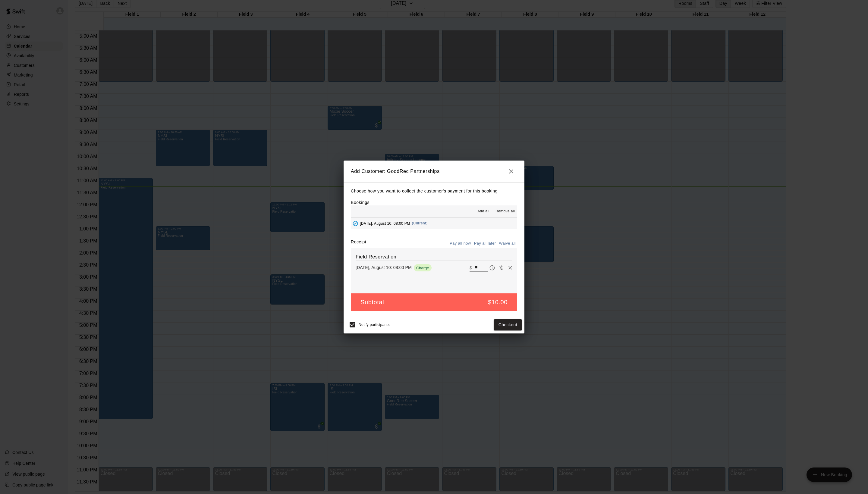 This screenshot has height=494, width=868. What do you see at coordinates (492, 267) in the screenshot?
I see `span: Pay later` at bounding box center [492, 267].